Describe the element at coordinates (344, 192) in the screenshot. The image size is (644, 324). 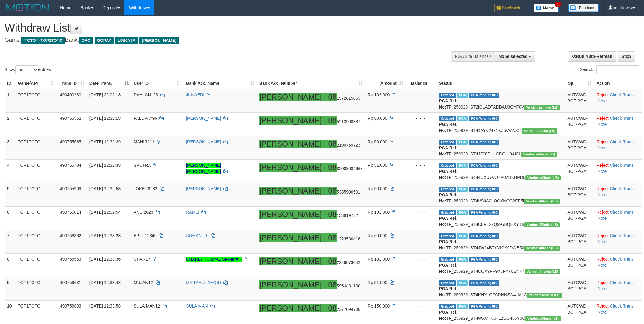
I see `span: Copy 085385900591 to clipboard` at that location.